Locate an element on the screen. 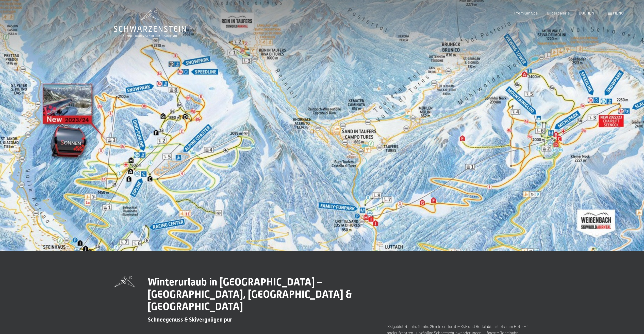 This screenshot has width=644, height=334. a: Bildergalerie is located at coordinates (558, 12).